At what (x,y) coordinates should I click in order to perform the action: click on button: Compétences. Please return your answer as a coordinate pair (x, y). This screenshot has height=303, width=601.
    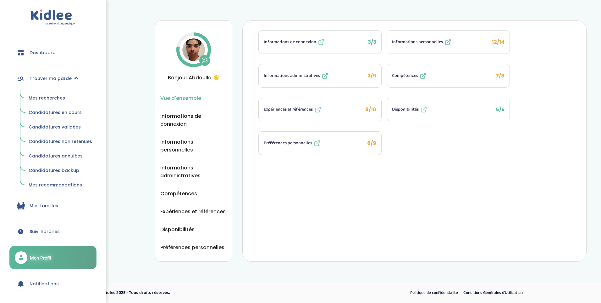
    Looking at the image, I should click on (179, 193).